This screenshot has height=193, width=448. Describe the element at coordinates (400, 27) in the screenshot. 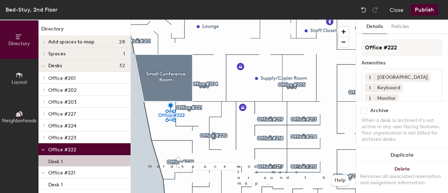

I see `button: Policies` at that location.